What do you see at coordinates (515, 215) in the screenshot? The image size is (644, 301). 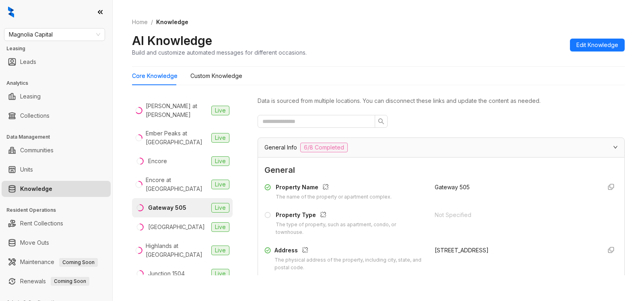 I see `div: Not Specified` at bounding box center [515, 215].